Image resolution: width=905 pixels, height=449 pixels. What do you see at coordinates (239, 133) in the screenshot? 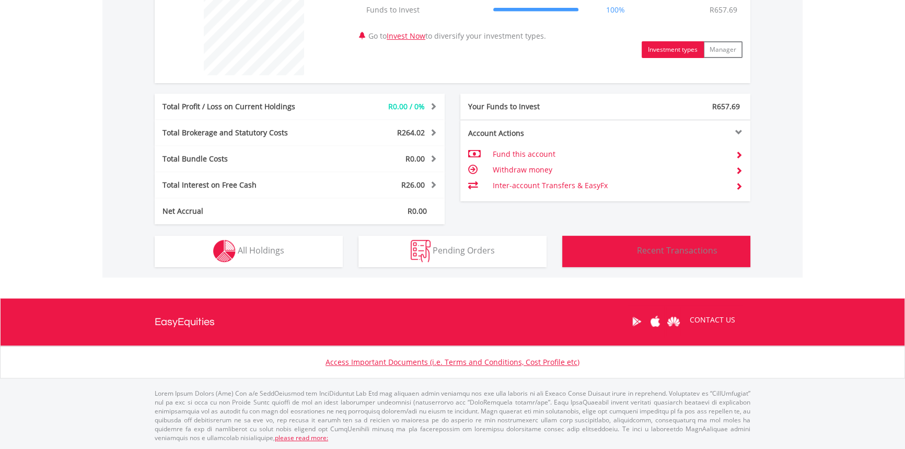
I see `div: Total Brokerage and Statutory Costs` at bounding box center [239, 133].